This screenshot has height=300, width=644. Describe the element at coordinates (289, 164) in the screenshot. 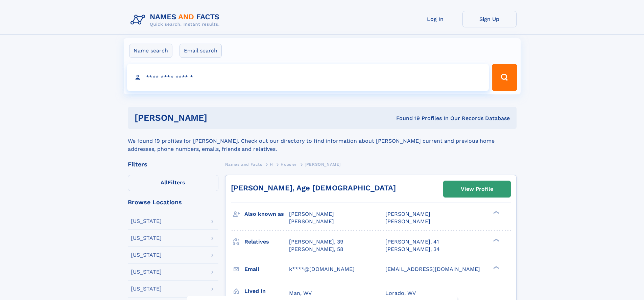

I see `span: Hoosier` at that location.